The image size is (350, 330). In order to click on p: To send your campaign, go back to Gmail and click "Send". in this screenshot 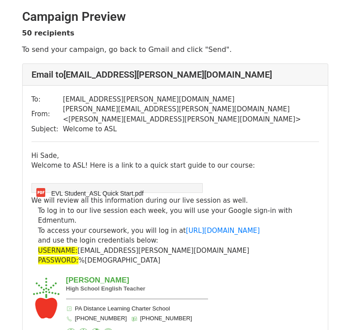, I will do `click(175, 49)`.